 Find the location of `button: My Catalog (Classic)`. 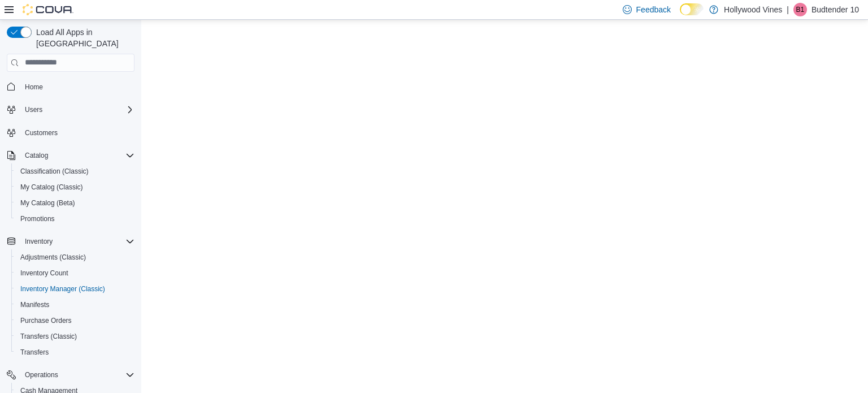

button: My Catalog (Classic) is located at coordinates (75, 187).